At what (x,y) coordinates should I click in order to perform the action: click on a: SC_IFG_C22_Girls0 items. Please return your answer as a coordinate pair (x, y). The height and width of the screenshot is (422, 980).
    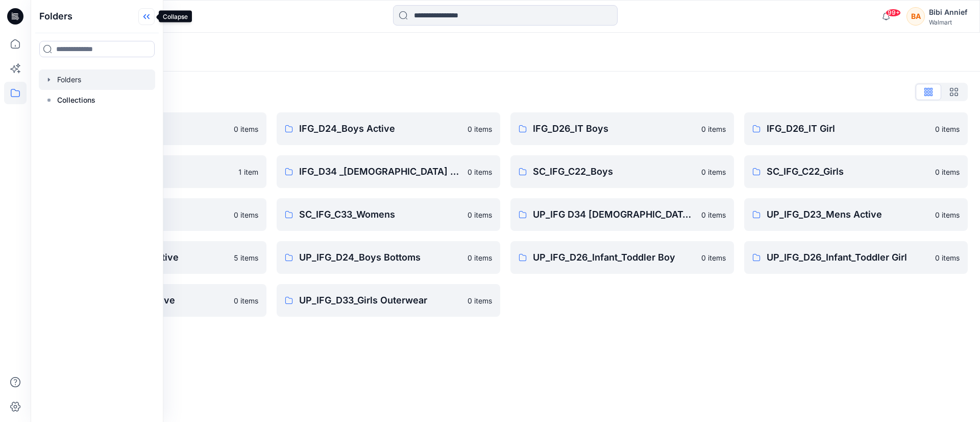
    Looking at the image, I should click on (856, 171).